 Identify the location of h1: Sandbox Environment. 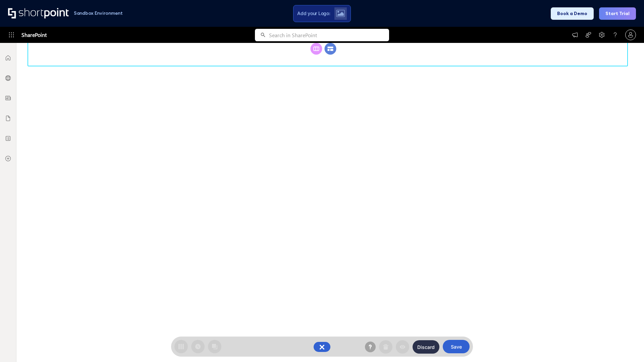
(98, 13).